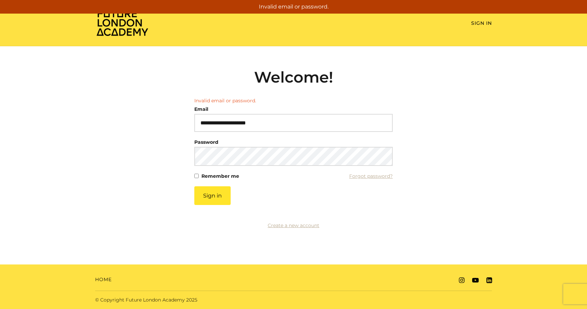 The width and height of the screenshot is (587, 309). I want to click on h2: Welcome!, so click(293, 77).